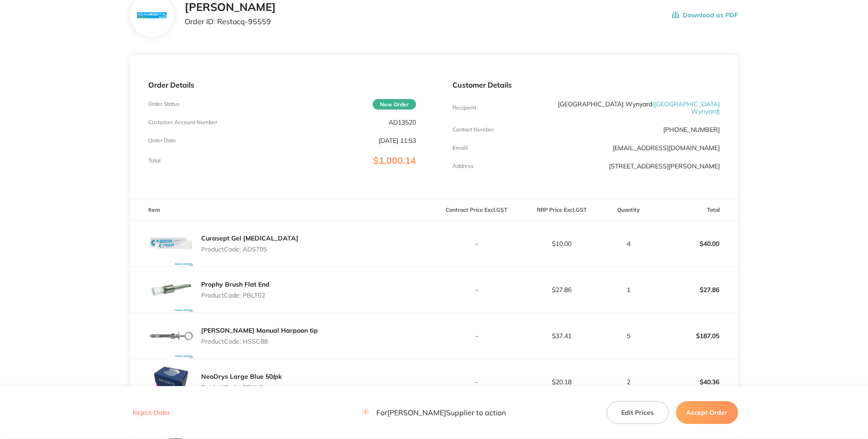 This screenshot has height=439, width=868. I want to click on p: Order Date, so click(162, 140).